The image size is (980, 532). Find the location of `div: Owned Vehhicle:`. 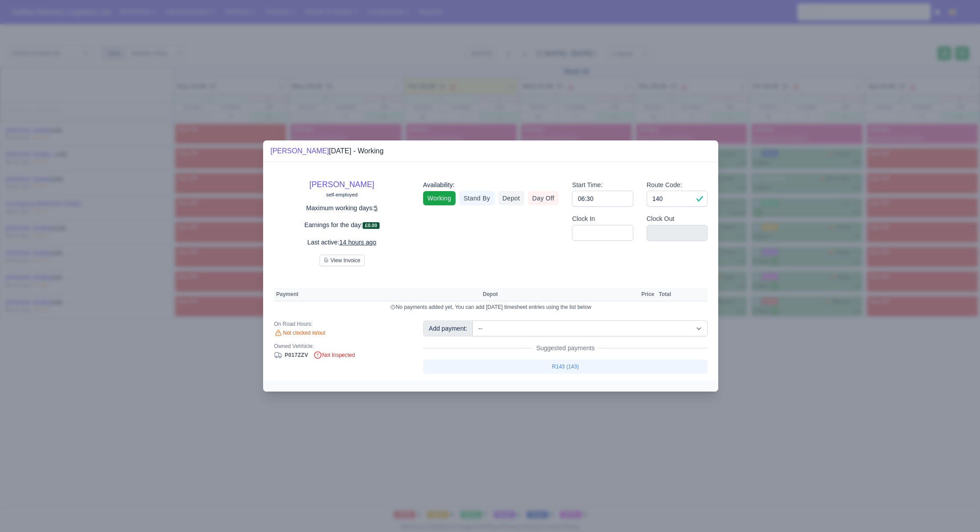

div: Owned Vehhicle: is located at coordinates (341, 346).